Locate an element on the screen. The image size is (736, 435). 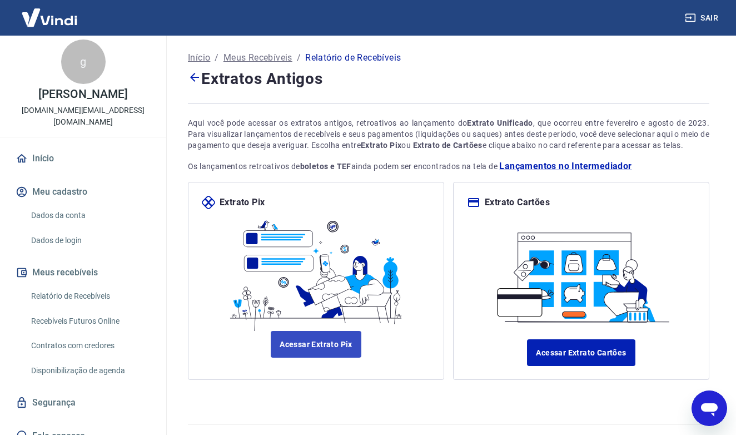
strong: Extrato de Cartões is located at coordinates (447, 145).